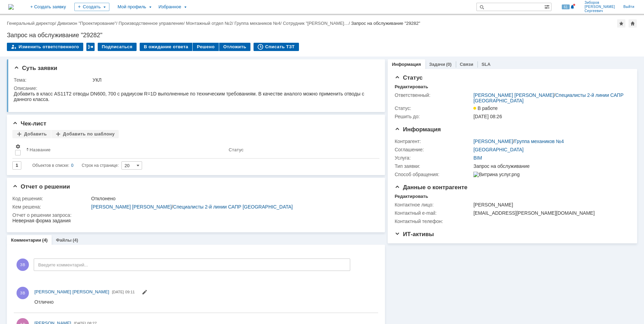 Image resolution: width=644 pixels, height=324 pixels. I want to click on div: Добавить в избранное, so click(622, 24).